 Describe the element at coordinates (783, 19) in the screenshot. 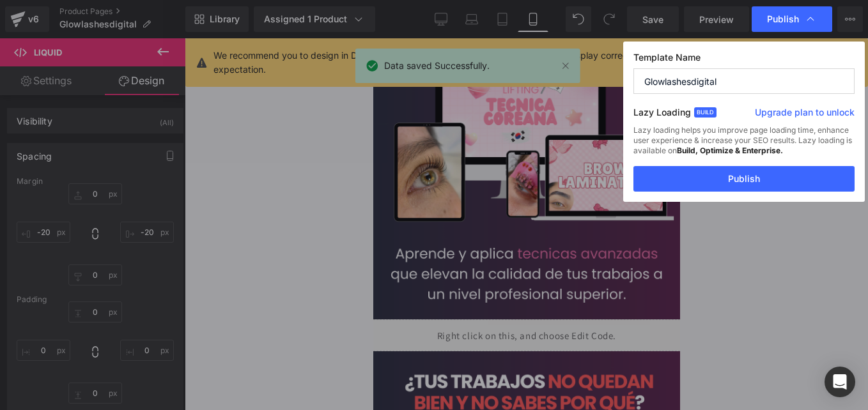

I see `span: Publish` at that location.